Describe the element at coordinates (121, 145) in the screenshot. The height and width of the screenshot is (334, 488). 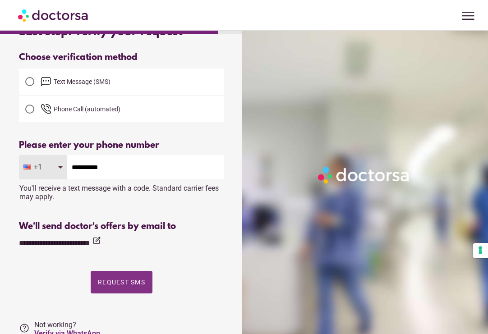
I see `div: Please enter your phone number` at that location.